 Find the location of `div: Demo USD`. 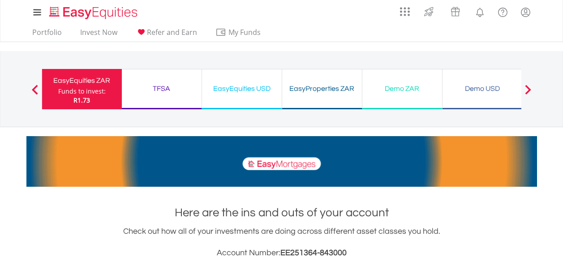

div: Demo USD is located at coordinates (482, 89).